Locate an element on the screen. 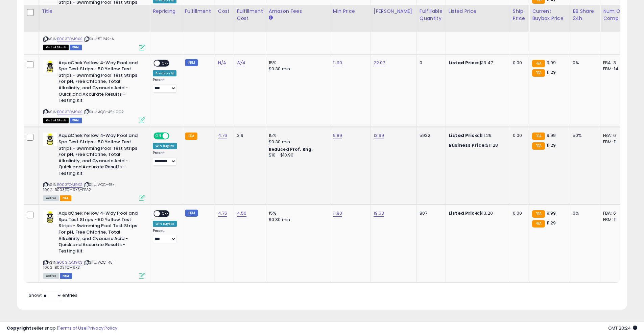 The height and width of the screenshot is (335, 644). div: 807 is located at coordinates (430, 213).